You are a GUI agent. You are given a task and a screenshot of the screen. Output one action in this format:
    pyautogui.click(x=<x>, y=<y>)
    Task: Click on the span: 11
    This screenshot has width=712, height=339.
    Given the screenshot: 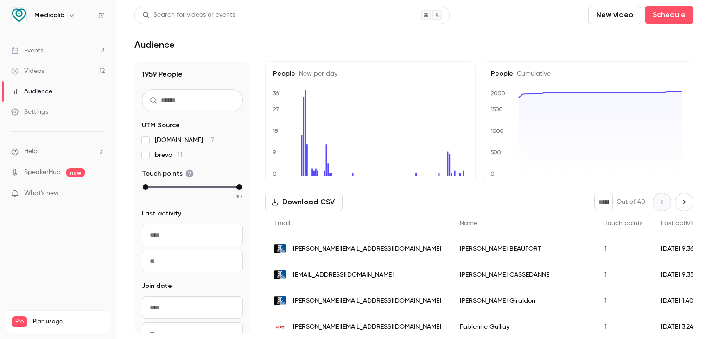 What is the action you would take?
    pyautogui.click(x=180, y=155)
    